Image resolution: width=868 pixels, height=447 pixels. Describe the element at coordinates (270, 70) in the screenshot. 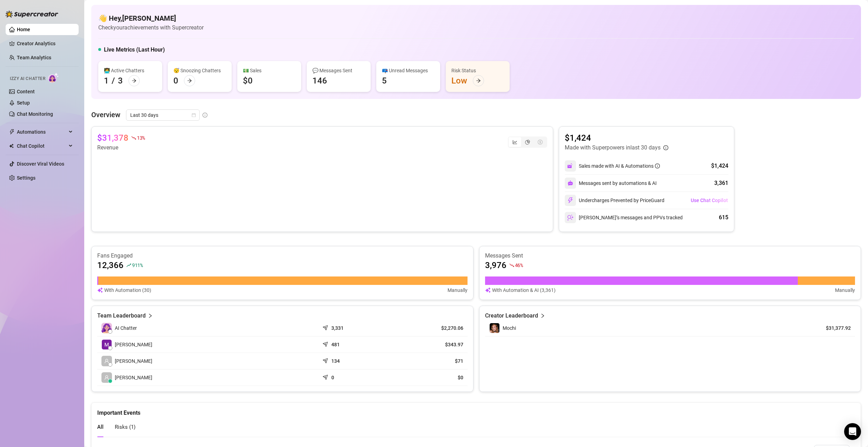

I see `div: 💵 Sales` at that location.